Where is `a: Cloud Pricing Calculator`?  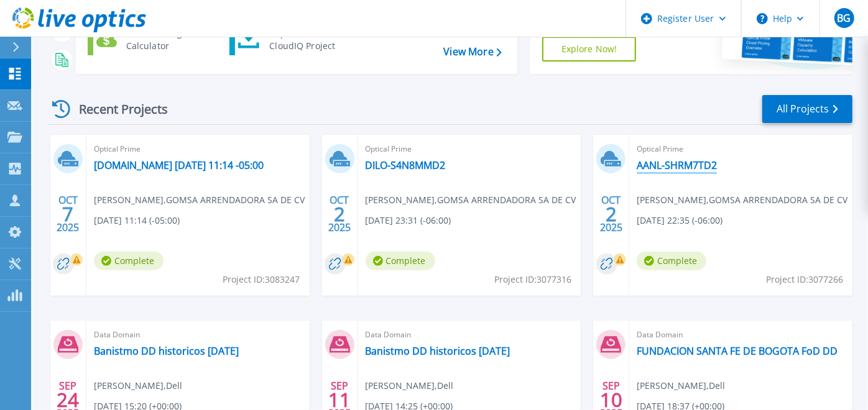
a: Cloud Pricing Calculator is located at coordinates (151, 40).